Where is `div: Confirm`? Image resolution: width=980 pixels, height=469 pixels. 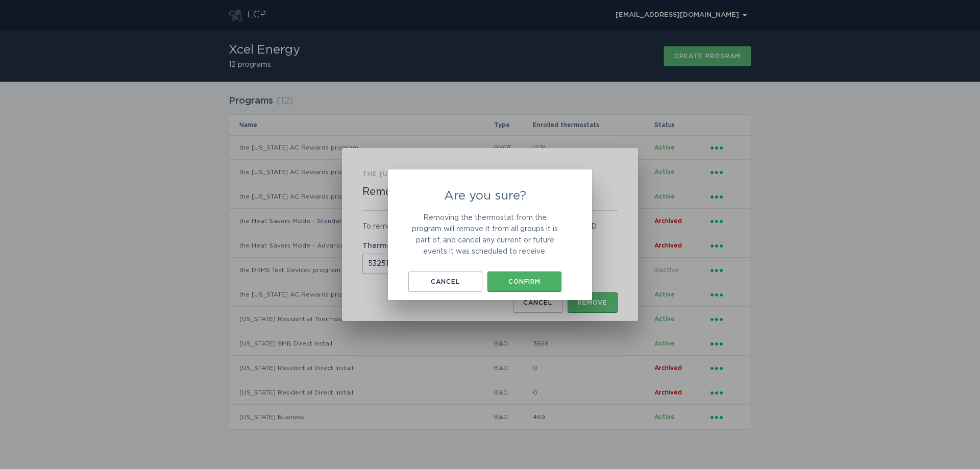 div: Confirm is located at coordinates (524, 282).